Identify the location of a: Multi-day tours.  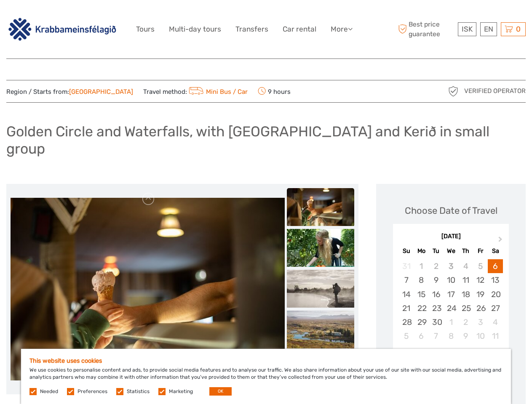
(195, 29).